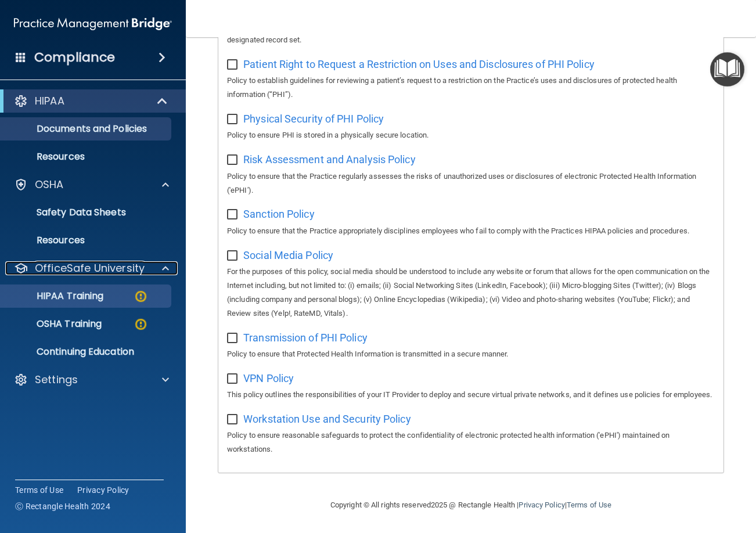 This screenshot has width=756, height=533. I want to click on p: Safety Data Sheets, so click(87, 212).